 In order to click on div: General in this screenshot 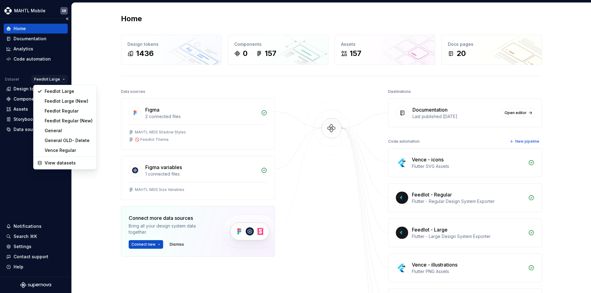, I will do `click(69, 131)`.